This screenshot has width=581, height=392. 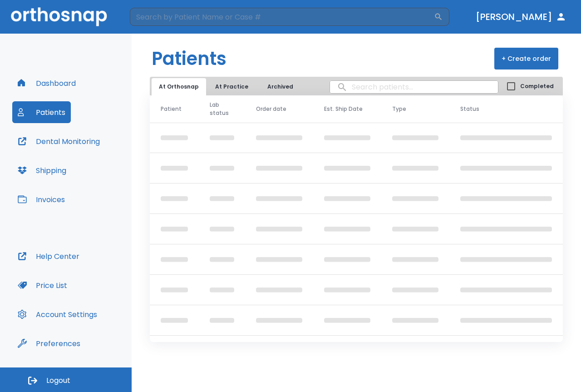 I want to click on a: Patients, so click(x=41, y=112).